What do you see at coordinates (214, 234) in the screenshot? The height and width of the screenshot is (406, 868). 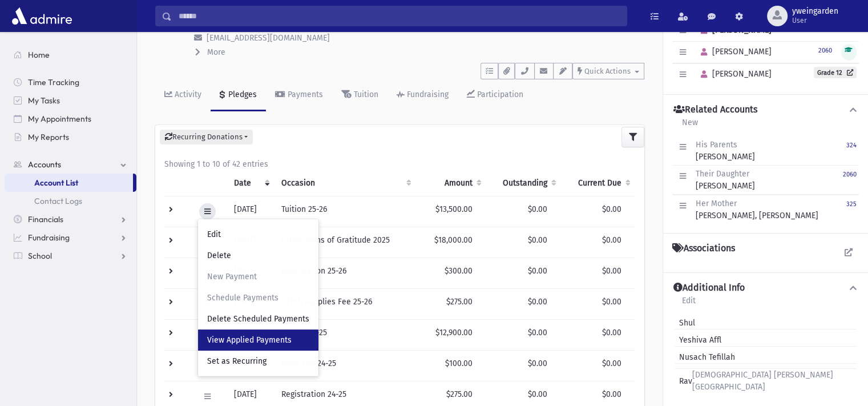 I see `span: Edit` at bounding box center [214, 234].